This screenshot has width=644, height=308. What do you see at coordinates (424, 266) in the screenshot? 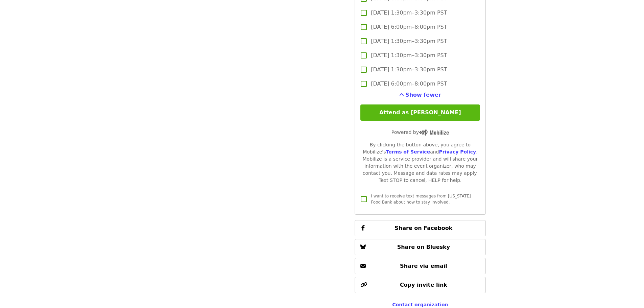
I see `span: Share via email` at bounding box center [424, 266].